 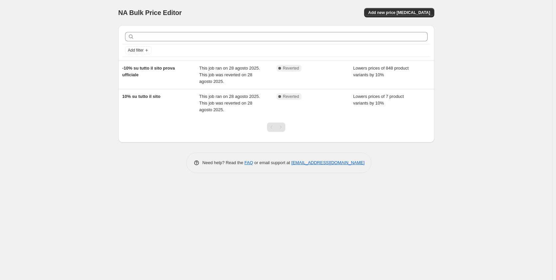 I want to click on a: FAQ, so click(x=249, y=162).